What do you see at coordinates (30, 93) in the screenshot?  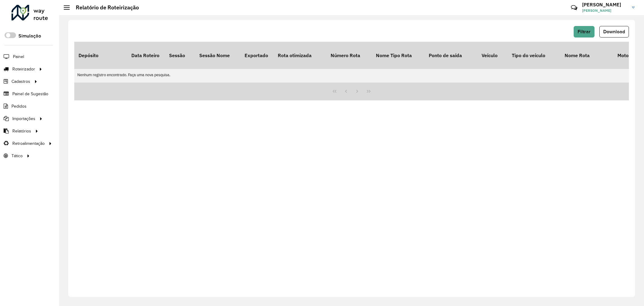 I see `span: Painel de Sugestão` at bounding box center [30, 93].